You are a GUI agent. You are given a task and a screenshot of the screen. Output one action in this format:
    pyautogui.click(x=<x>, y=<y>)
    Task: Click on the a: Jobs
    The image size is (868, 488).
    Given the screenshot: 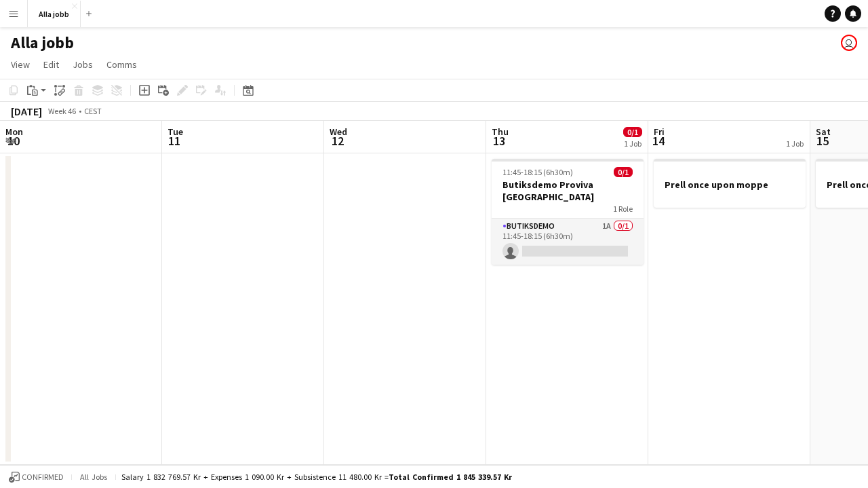 What is the action you would take?
    pyautogui.click(x=83, y=64)
    